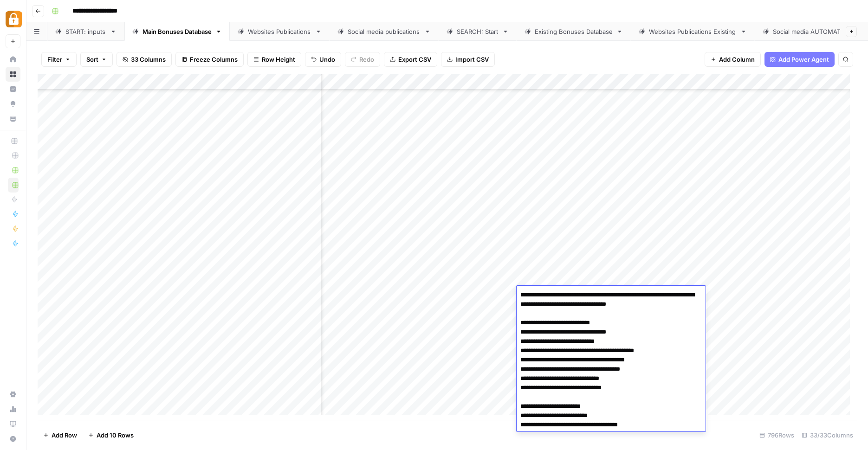 The height and width of the screenshot is (450, 868). What do you see at coordinates (776, 436) in the screenshot?
I see `div: 796 Rows` at bounding box center [776, 436].